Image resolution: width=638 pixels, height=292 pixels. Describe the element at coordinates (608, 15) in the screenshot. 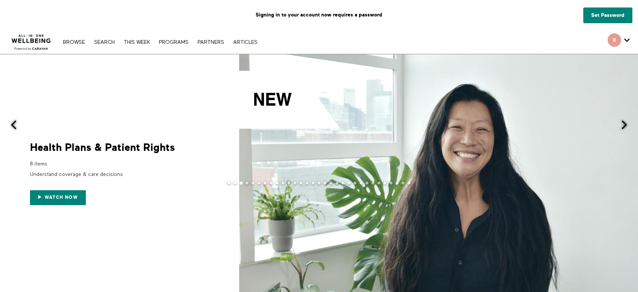

I see `a: Set Password` at that location.